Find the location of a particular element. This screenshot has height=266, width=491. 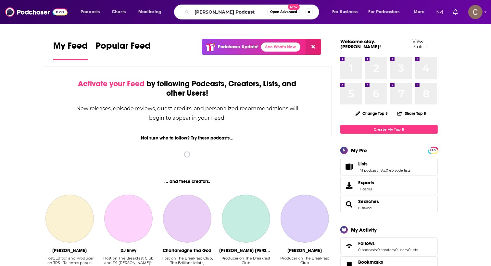

a: 0 lists is located at coordinates (413, 250).